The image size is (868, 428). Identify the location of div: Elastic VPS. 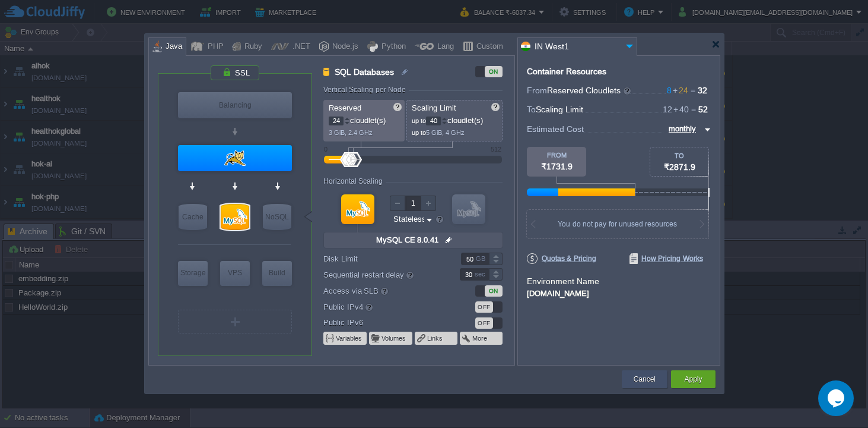
(235, 273).